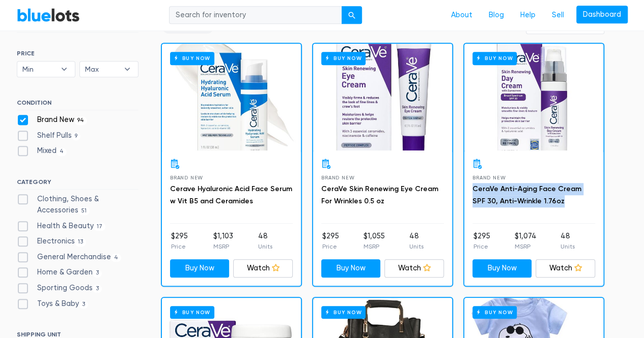  What do you see at coordinates (528, 15) in the screenshot?
I see `a: Help` at bounding box center [528, 15].